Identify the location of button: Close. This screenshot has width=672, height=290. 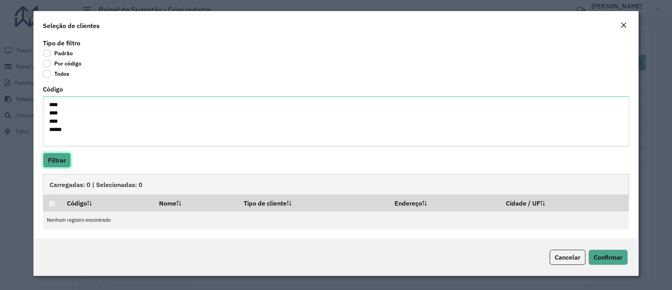
(624, 26).